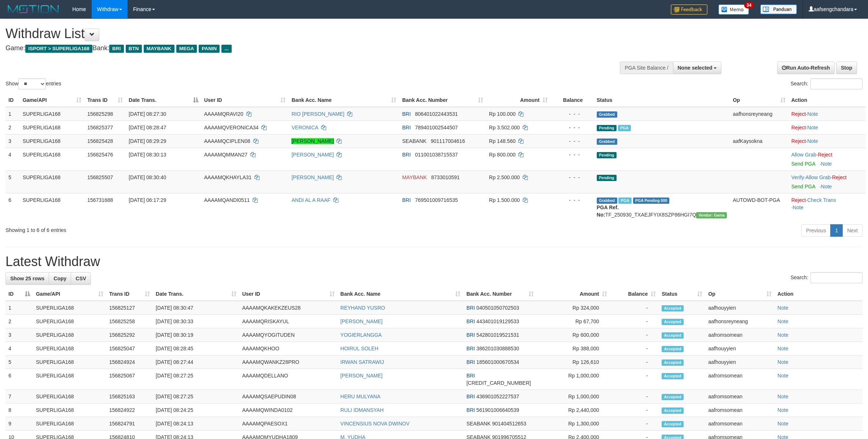 The width and height of the screenshot is (868, 439). Describe the element at coordinates (19, 294) in the screenshot. I see `th: ID: activate to sort column descending` at that location.